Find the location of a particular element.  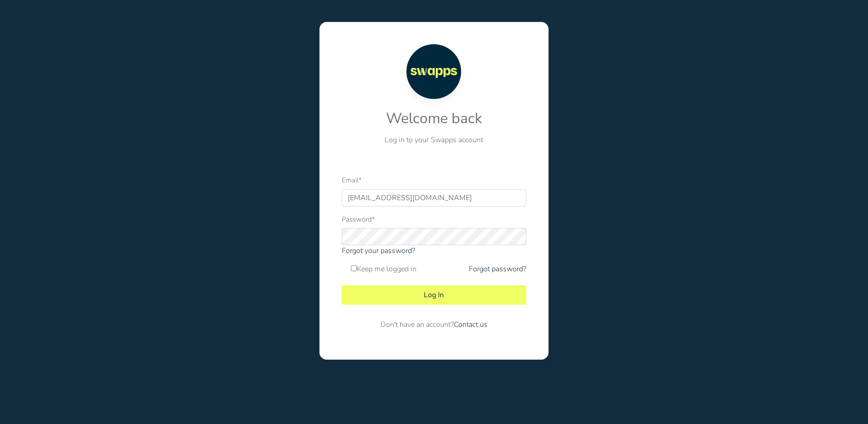

a: Contact us is located at coordinates (471, 324).